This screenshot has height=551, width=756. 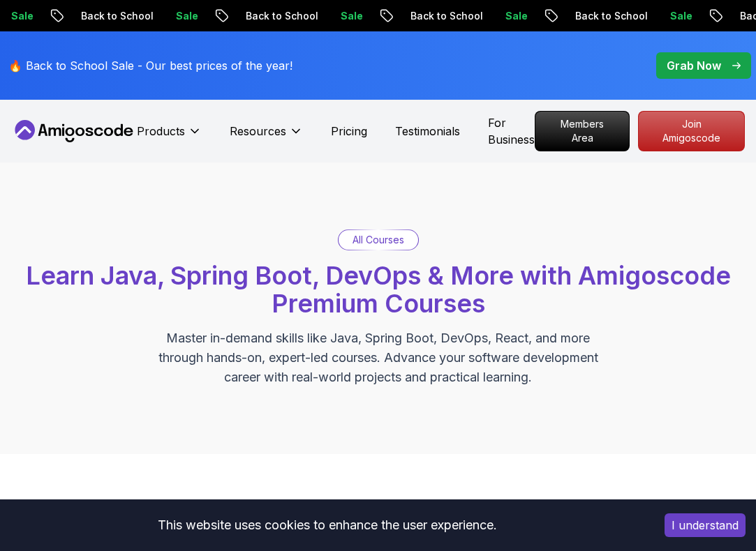 I want to click on button: Accept cookies, so click(x=704, y=525).